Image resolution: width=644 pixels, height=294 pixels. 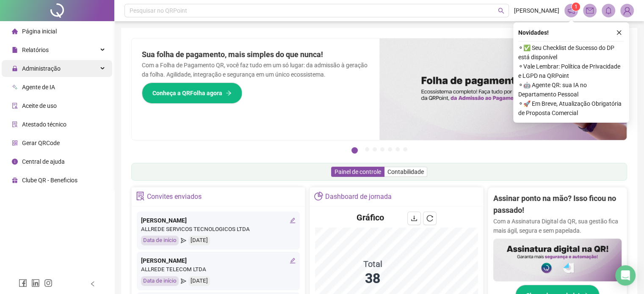 I want to click on span: Conheça a QRFolha agora, so click(x=187, y=93).